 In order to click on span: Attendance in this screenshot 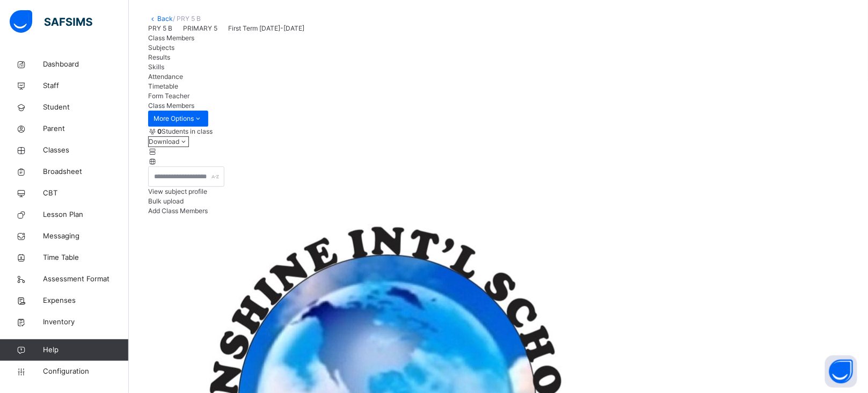, I will do `click(165, 76)`.